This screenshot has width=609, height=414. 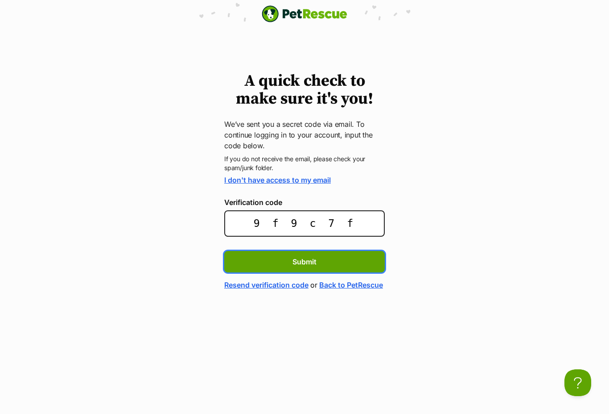 What do you see at coordinates (305, 163) in the screenshot?
I see `p: If you do not receive the email, please check your spam/junk folder.` at bounding box center [305, 163].